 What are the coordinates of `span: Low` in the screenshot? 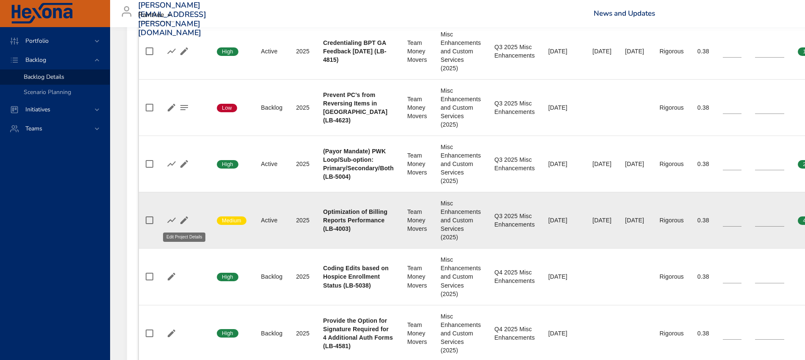 It's located at (227, 108).